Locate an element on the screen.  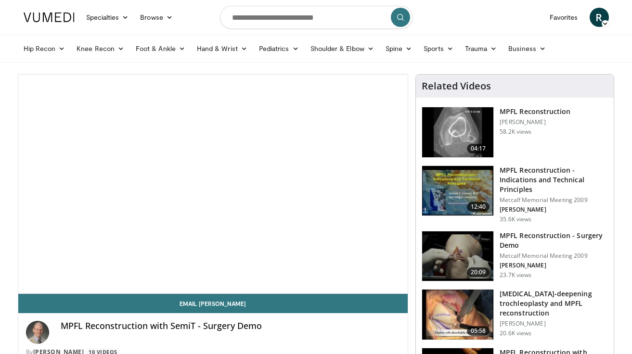
p: 20.6K views is located at coordinates (515, 333).